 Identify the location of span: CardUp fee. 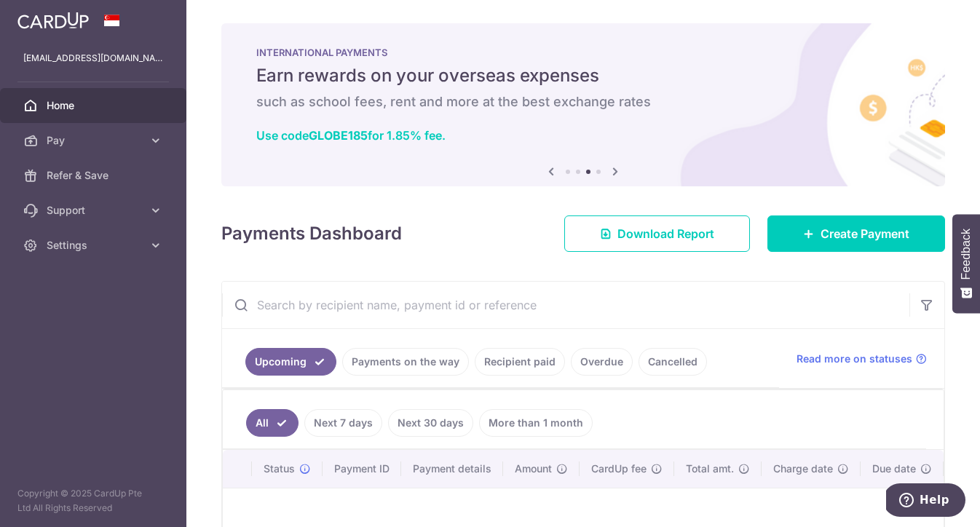
(619, 469).